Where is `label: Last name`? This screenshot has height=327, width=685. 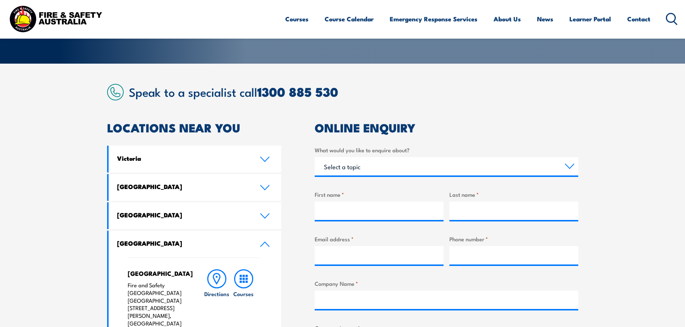 label: Last name is located at coordinates (514, 194).